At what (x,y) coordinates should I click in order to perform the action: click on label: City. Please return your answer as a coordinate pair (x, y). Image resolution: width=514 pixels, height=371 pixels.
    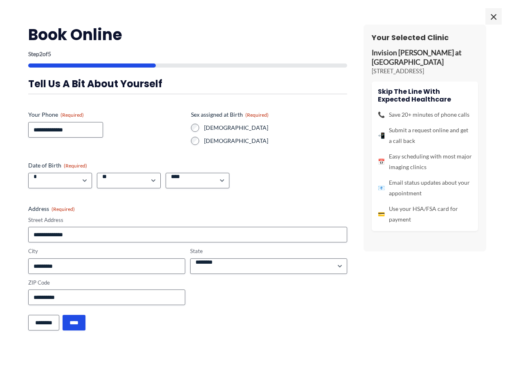
    Looking at the image, I should click on (107, 251).